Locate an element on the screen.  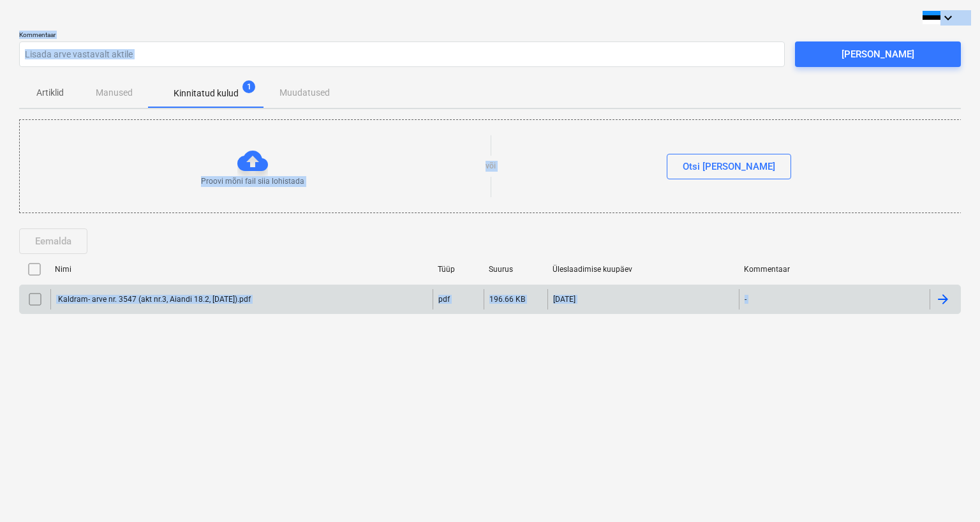
i: keyboard_arrow_down is located at coordinates (948, 18).